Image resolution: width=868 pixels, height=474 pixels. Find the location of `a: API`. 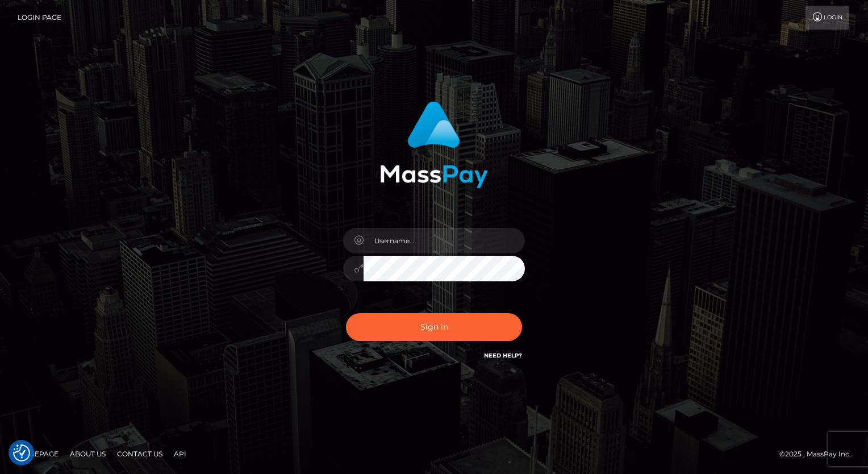

a: API is located at coordinates (180, 453).